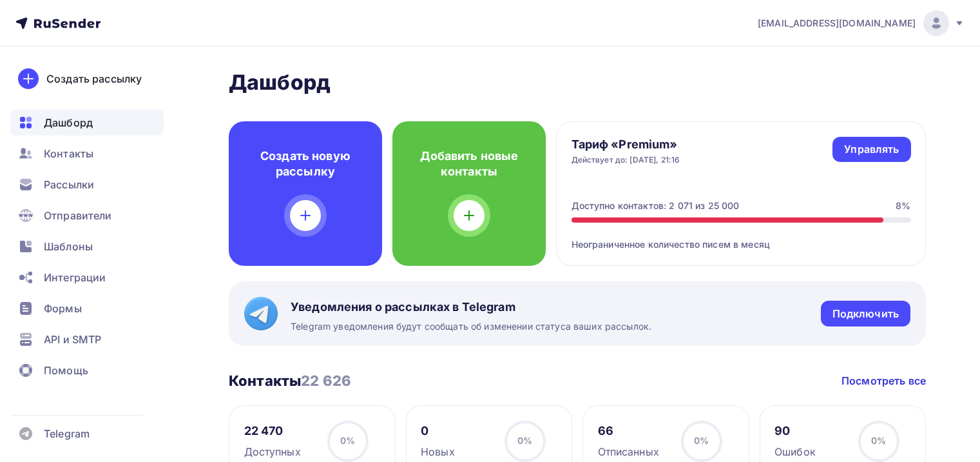 The image size is (980, 462). I want to click on div: 0, so click(437, 431).